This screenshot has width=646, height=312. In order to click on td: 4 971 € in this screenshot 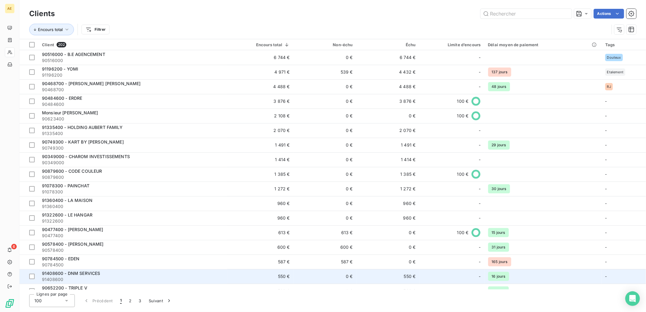, I will do `click(260, 72)`.